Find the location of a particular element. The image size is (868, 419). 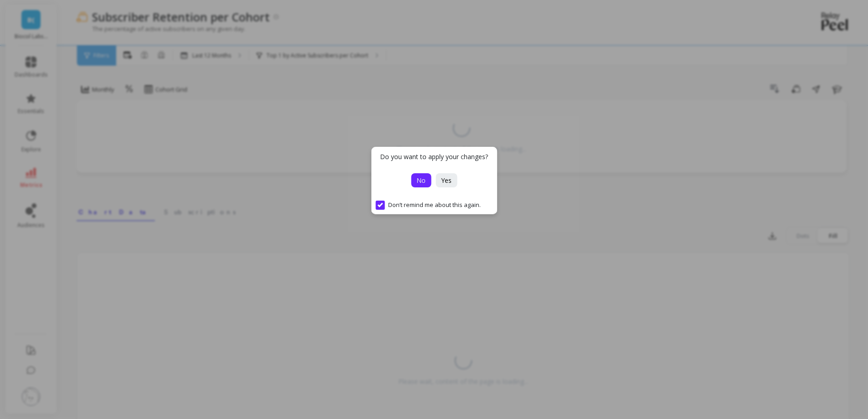

span: Don’t remind me about this again. is located at coordinates (428, 205).